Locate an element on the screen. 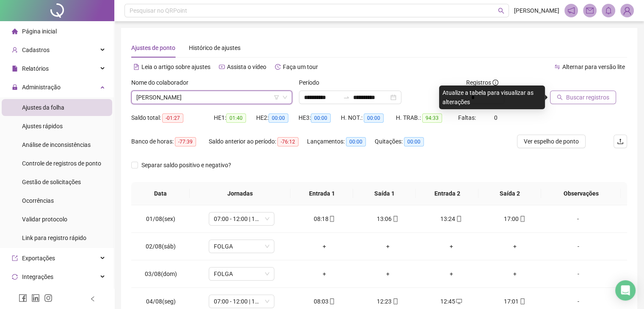 The width and height of the screenshot is (644, 309). span: -76:12 is located at coordinates (288, 141).